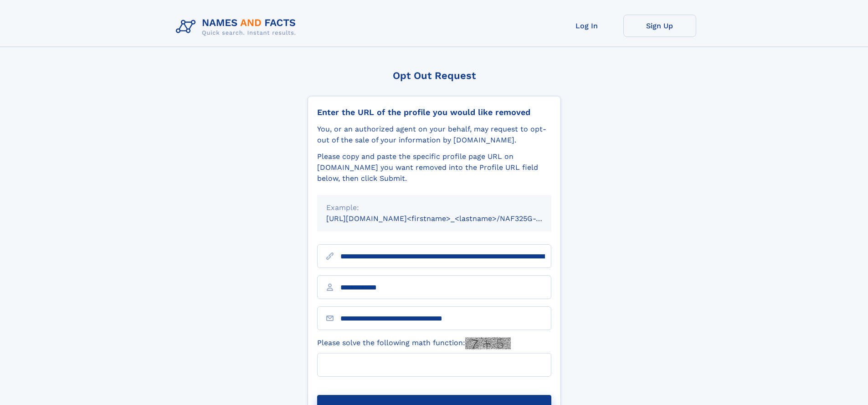  Describe the element at coordinates (587, 25) in the screenshot. I see `a: Log In` at that location.